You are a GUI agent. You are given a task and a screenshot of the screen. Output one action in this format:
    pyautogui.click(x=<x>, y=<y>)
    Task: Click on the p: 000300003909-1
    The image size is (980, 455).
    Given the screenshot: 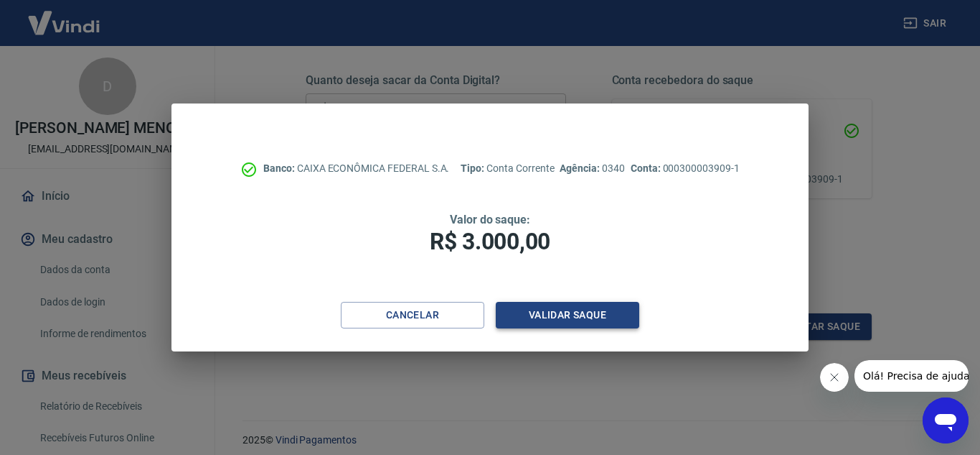 What is the action you would take?
    pyautogui.click(x=685, y=168)
    